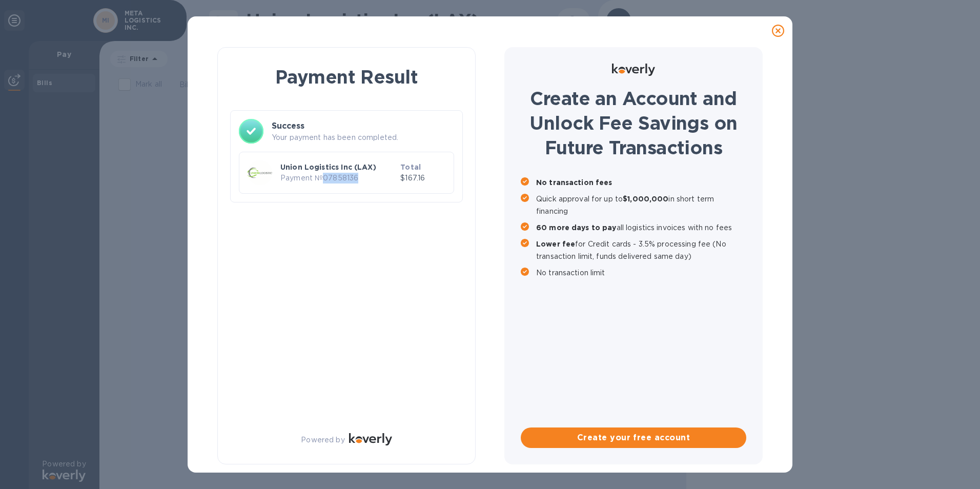 The height and width of the screenshot is (489, 980). I want to click on p: Your payment has been completed., so click(363, 137).